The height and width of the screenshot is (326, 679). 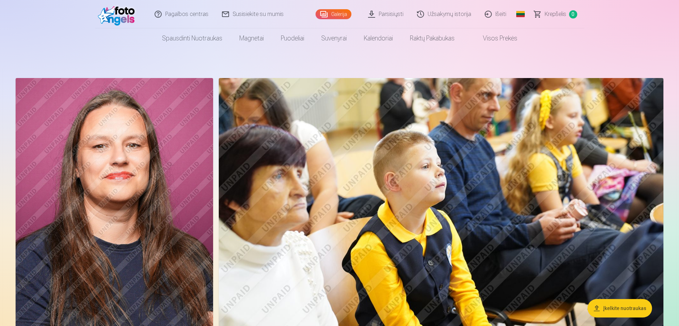 What do you see at coordinates (573, 14) in the screenshot?
I see `span: 0` at bounding box center [573, 14].